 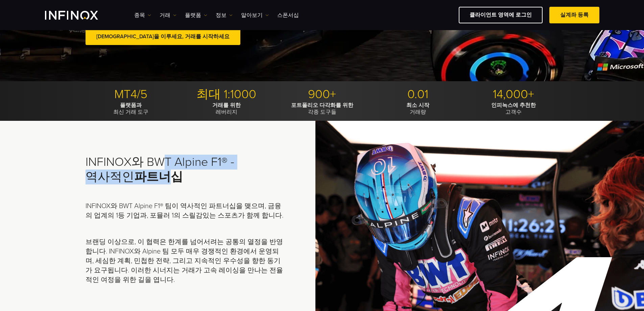 What do you see at coordinates (255, 15) in the screenshot?
I see `a: 알아보기` at bounding box center [255, 15].